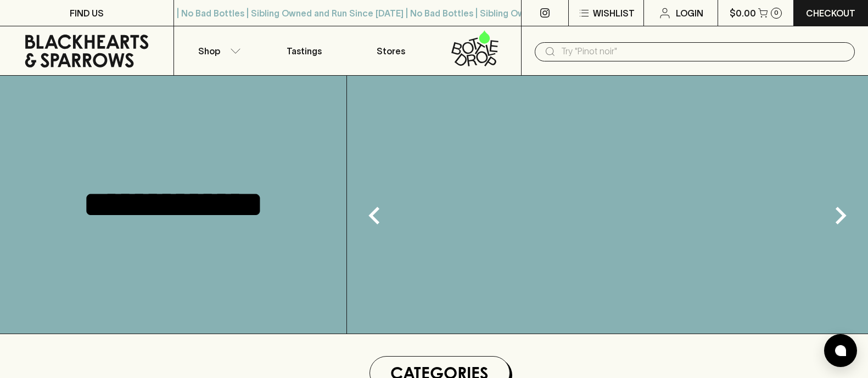 The width and height of the screenshot is (868, 378). I want to click on img: gif;base64,R0lGODlhAQABAAAAACH5BAEKAAEALAAAAAABAAEAAAICTAEAOw==, so click(607, 205).